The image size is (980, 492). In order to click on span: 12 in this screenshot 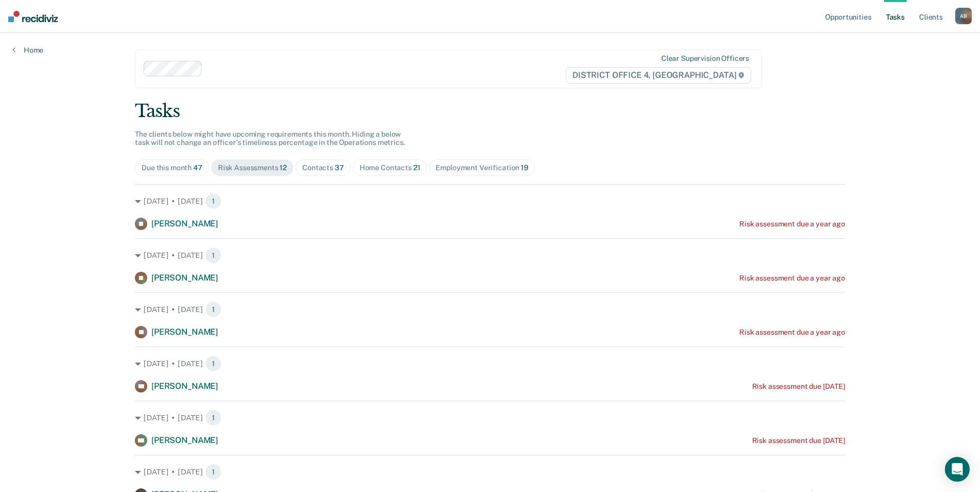, I will do `click(283, 168)`.